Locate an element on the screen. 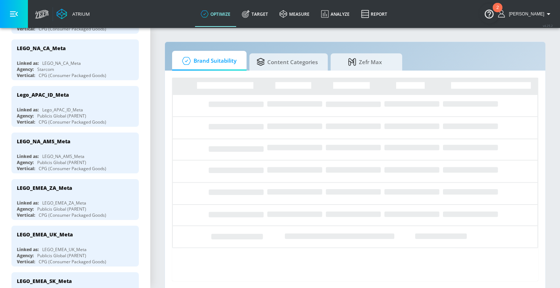 The height and width of the screenshot is (288, 560). a: Report is located at coordinates (374, 14).